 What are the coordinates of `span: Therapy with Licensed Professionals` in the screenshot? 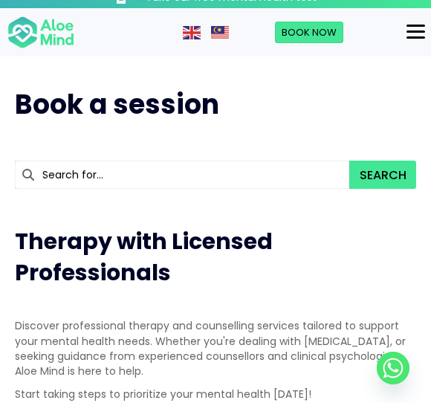 It's located at (144, 257).